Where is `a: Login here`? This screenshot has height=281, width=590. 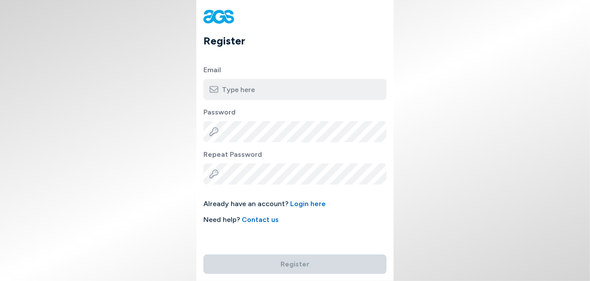 a: Login here is located at coordinates (308, 203).